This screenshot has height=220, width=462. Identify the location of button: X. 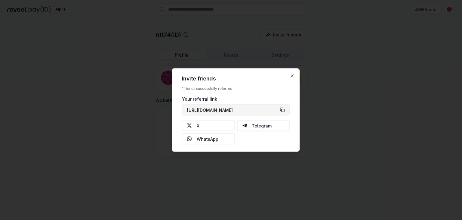
(208, 125).